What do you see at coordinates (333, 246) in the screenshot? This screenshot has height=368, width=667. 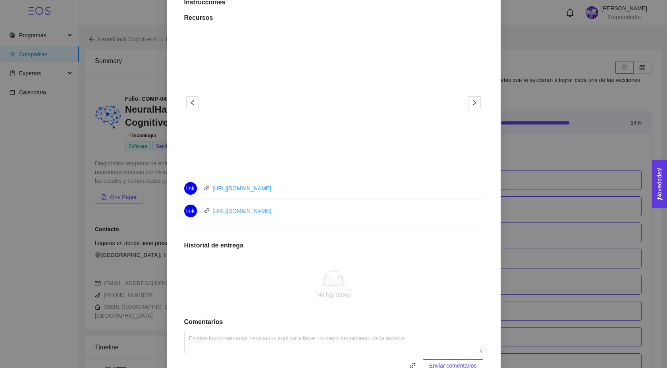 I see `h1: Historial de entrega` at bounding box center [333, 246].